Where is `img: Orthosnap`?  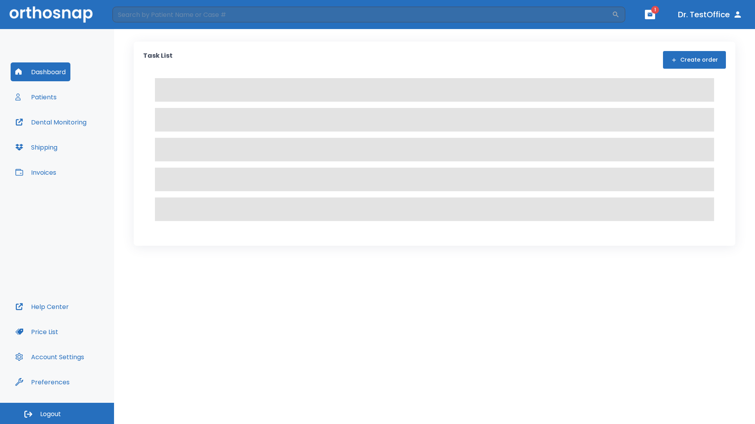
img: Orthosnap is located at coordinates (51, 14).